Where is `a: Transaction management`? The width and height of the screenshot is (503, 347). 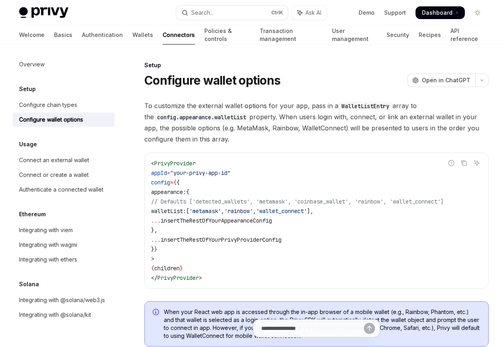
a: Transaction management is located at coordinates (291, 35).